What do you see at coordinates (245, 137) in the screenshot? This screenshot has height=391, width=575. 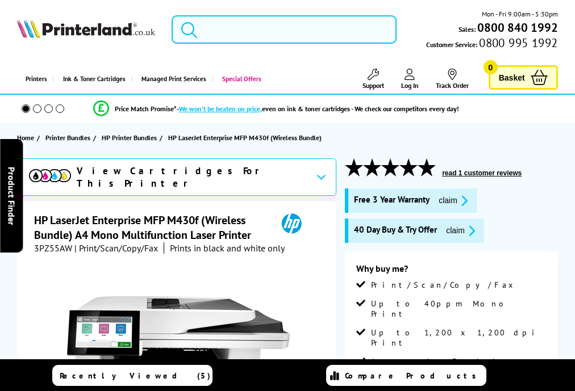 I see `span: HP LaserJet Enterprise MFP M430f (Wireless Bundle)` at bounding box center [245, 137].